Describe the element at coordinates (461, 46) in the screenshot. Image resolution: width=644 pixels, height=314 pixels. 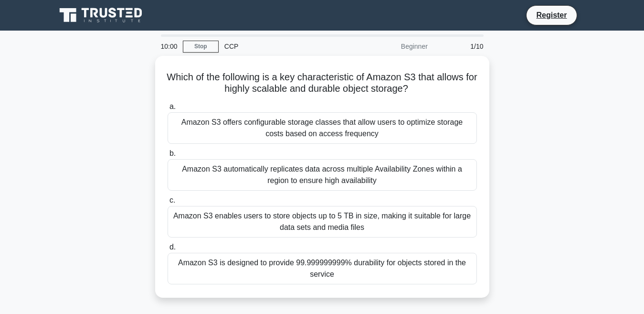
I see `div: 1/10` at that location.